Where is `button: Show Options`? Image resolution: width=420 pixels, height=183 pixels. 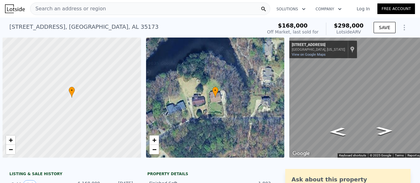
button: Show Options is located at coordinates (404, 28).